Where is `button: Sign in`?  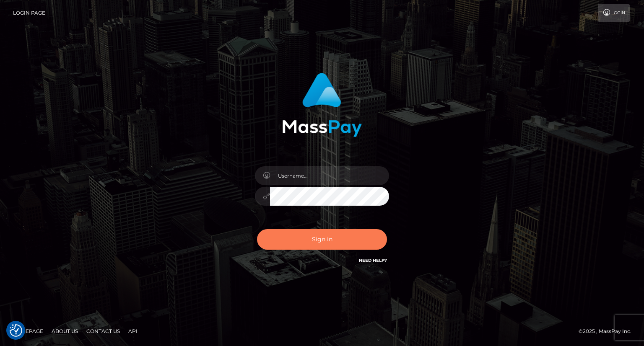 button: Sign in is located at coordinates (322, 239).